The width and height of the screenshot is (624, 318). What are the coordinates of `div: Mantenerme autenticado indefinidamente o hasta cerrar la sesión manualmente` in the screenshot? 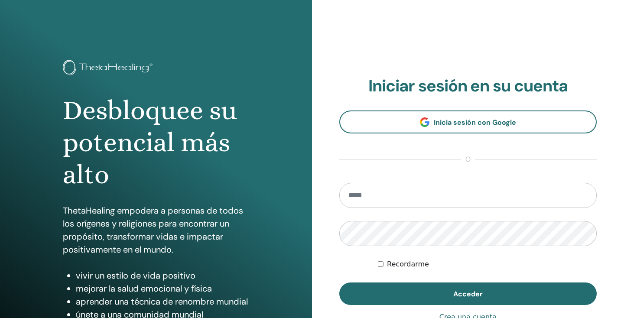 It's located at (487, 264).